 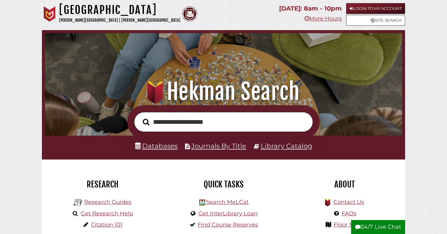 I want to click on a: Floor Maps, so click(x=349, y=225).